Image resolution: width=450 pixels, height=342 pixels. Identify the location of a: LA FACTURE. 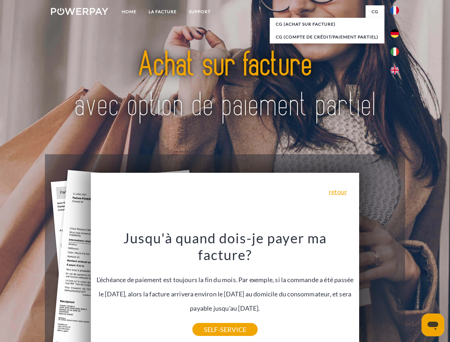
(162, 12).